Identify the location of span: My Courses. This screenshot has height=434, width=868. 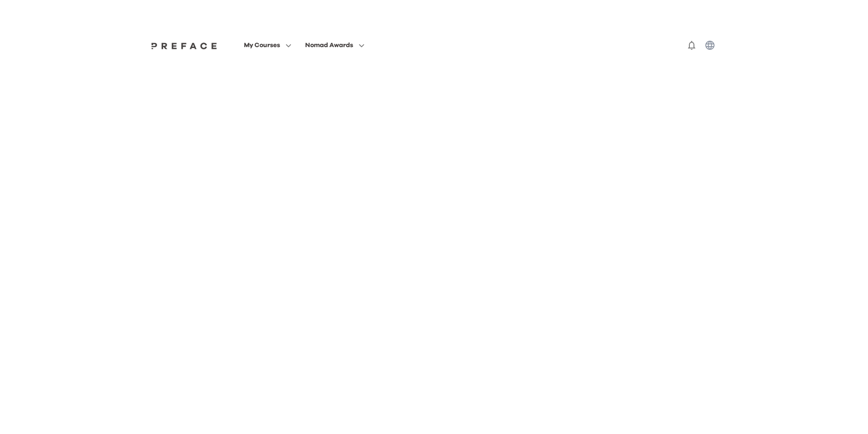
(262, 45).